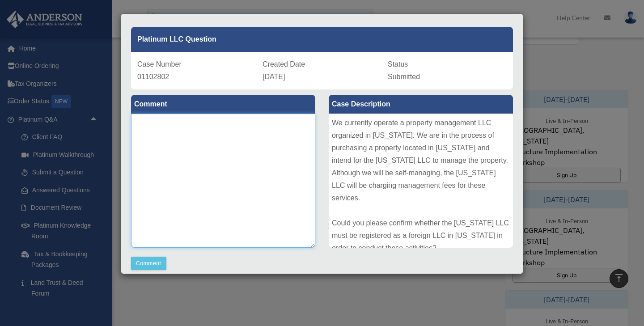 The image size is (644, 326). Describe the element at coordinates (153, 76) in the screenshot. I see `span: 01102802` at that location.